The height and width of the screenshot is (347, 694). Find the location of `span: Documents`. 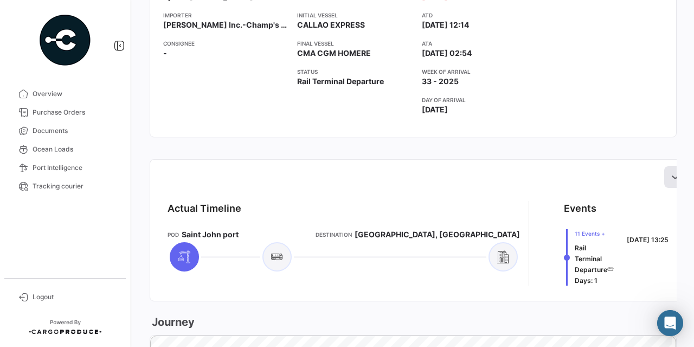

span: Documents is located at coordinates (75, 131).